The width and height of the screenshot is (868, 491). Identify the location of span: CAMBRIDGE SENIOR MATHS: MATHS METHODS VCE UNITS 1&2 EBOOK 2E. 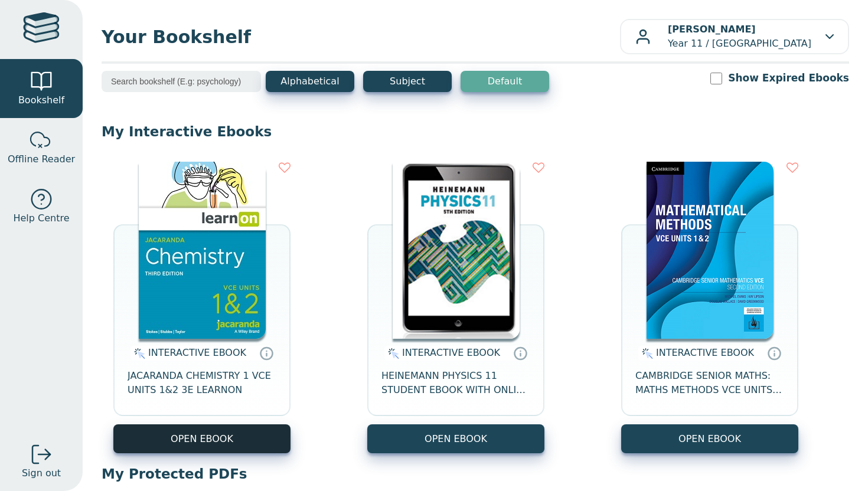
(710, 383).